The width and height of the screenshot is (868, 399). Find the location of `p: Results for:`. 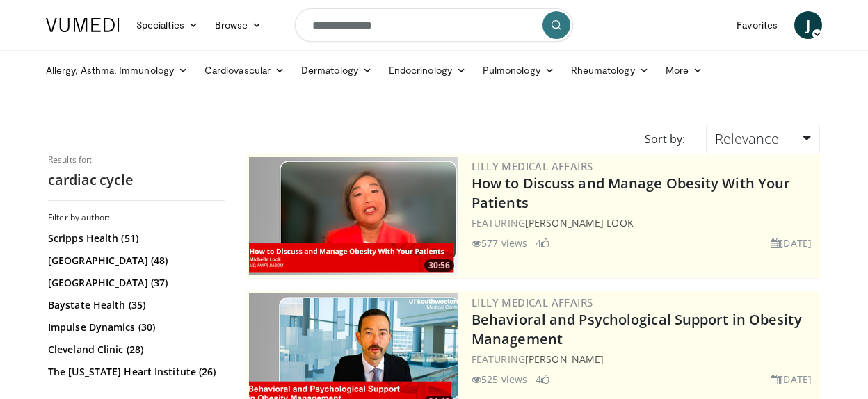

p: Results for: is located at coordinates (136, 160).